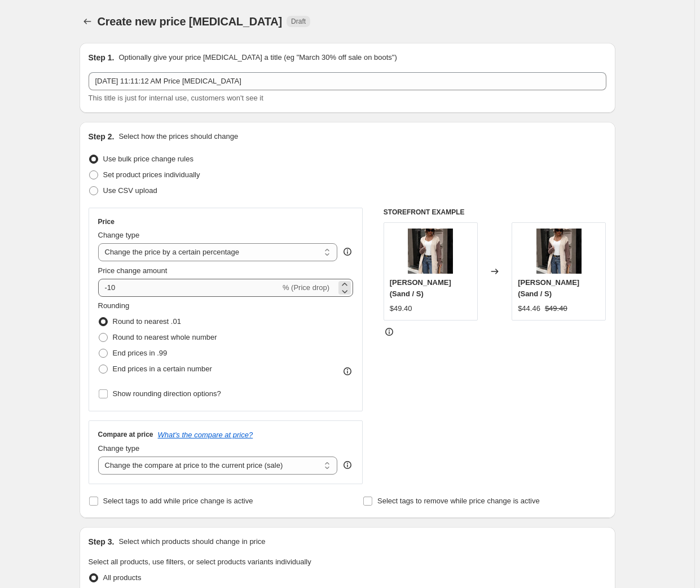 This screenshot has width=700, height=588. What do you see at coordinates (556, 308) in the screenshot?
I see `strike: $49.40` at bounding box center [556, 308].